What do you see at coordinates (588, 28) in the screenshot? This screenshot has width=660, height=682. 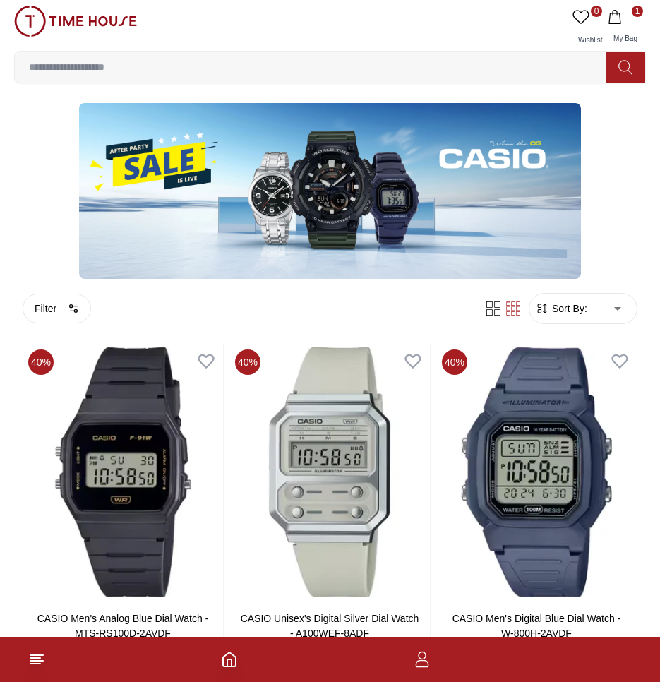 I see `a: 0Wishlist` at bounding box center [588, 28].